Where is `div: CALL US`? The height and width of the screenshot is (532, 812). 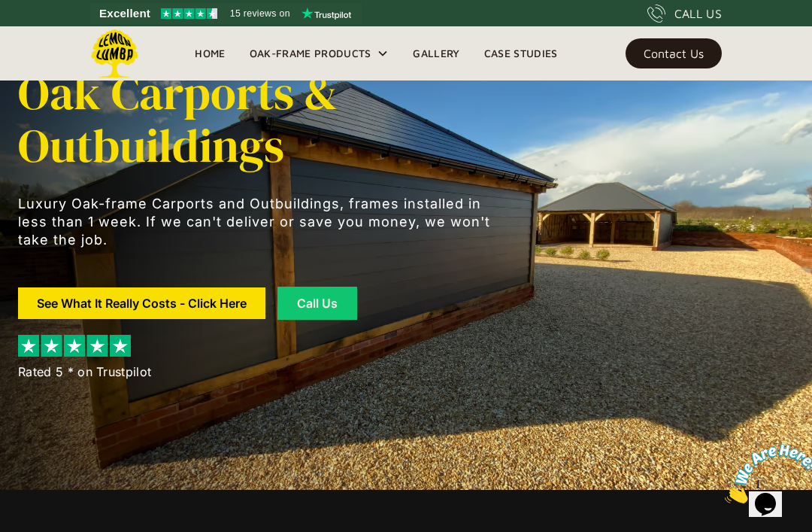
div: CALL US is located at coordinates (697, 13).